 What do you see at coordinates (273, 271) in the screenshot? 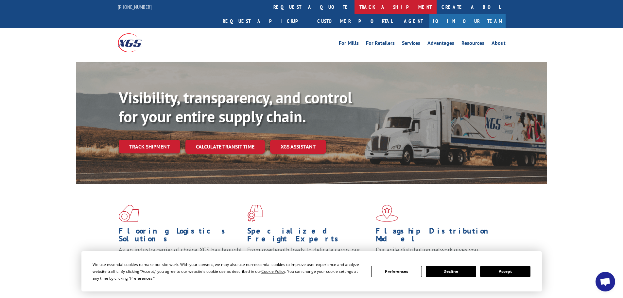
I see `span: Cookie Policy` at bounding box center [273, 271].